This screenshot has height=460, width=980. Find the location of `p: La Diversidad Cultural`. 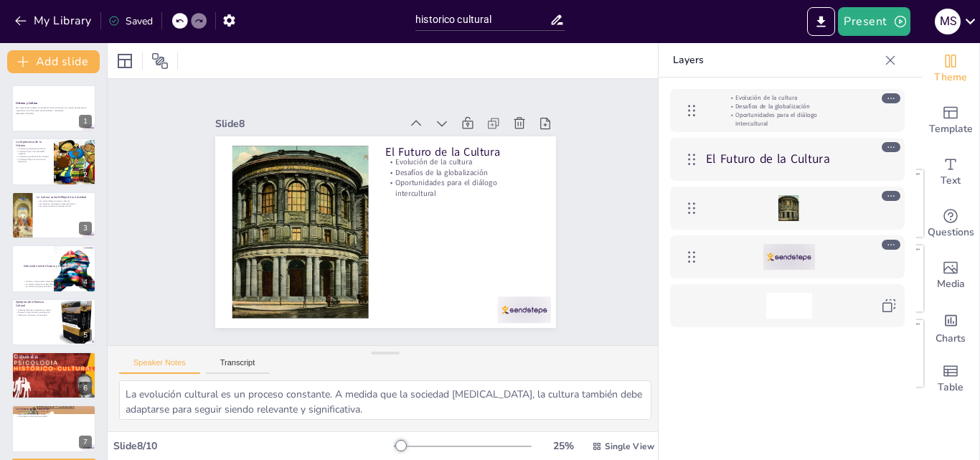

p: La Diversidad Cultural is located at coordinates (54, 355).